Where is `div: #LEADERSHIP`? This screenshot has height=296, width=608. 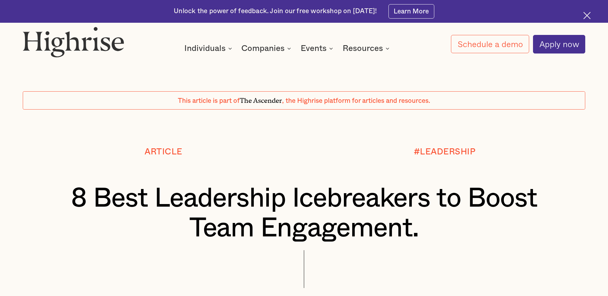 div: #LEADERSHIP is located at coordinates (445, 152).